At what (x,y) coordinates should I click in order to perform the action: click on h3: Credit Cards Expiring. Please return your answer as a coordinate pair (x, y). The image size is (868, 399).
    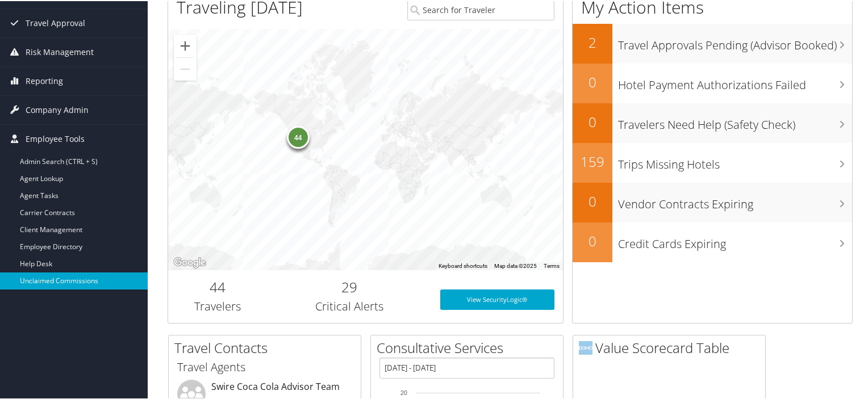
    Looking at the image, I should click on (735, 240).